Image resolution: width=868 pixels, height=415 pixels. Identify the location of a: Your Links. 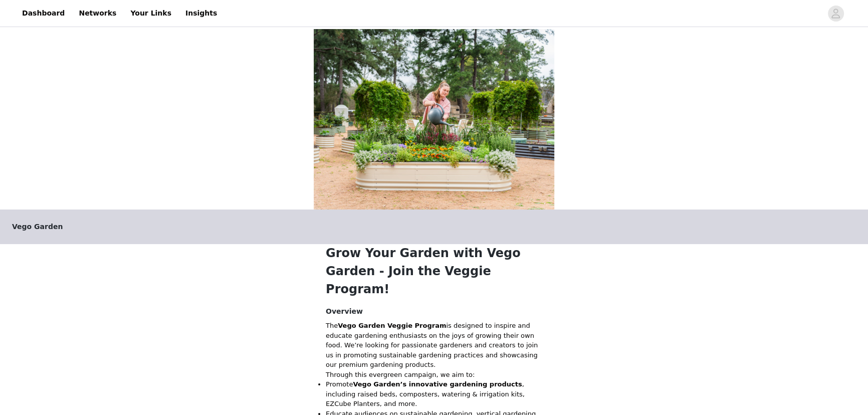
(151, 13).